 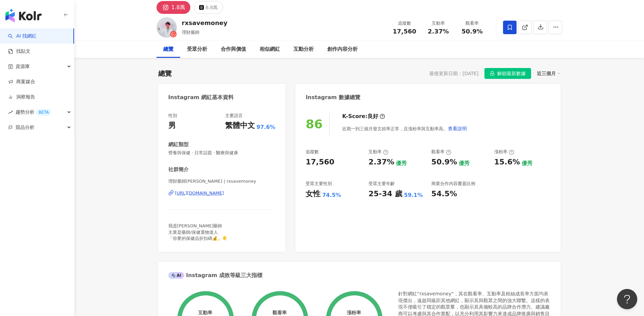 I want to click on button: 解鎖最新數據, so click(x=508, y=74).